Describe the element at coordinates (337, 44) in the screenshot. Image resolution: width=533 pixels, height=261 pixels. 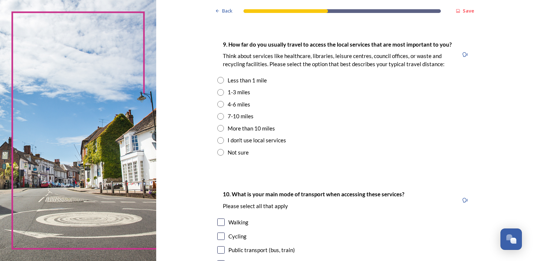
I see `strong: 9. How far do you usually travel to access the local services that are most important to you?` at that location.